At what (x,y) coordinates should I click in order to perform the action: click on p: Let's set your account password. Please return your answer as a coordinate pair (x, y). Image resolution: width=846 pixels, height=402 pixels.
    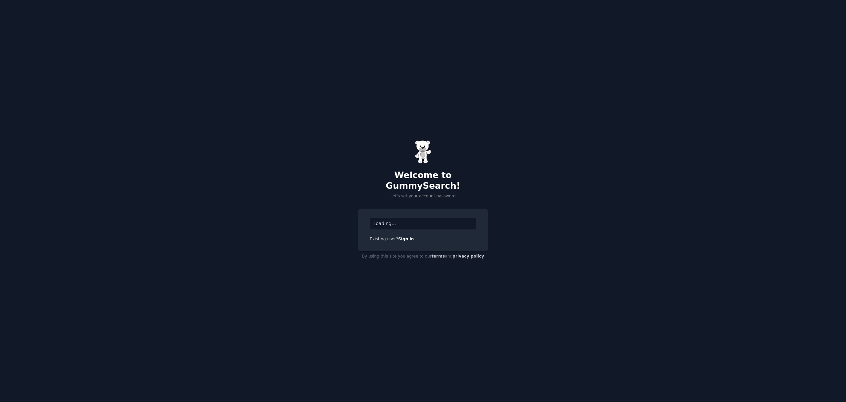
    Looking at the image, I should click on (423, 196).